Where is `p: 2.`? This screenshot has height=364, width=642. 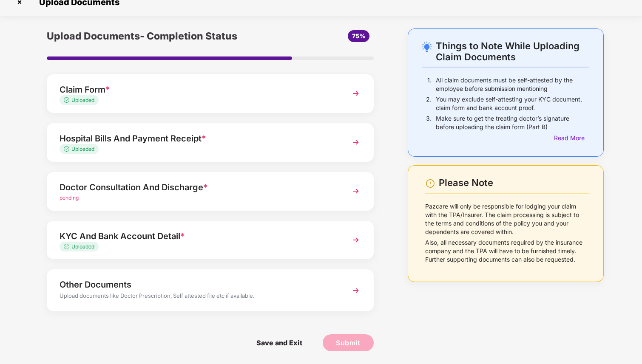
p: 2. is located at coordinates (429, 103).